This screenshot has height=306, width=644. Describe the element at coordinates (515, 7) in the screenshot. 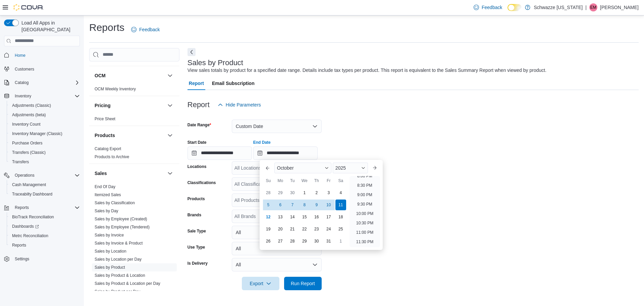

I see `input: Dark Mode` at that location.